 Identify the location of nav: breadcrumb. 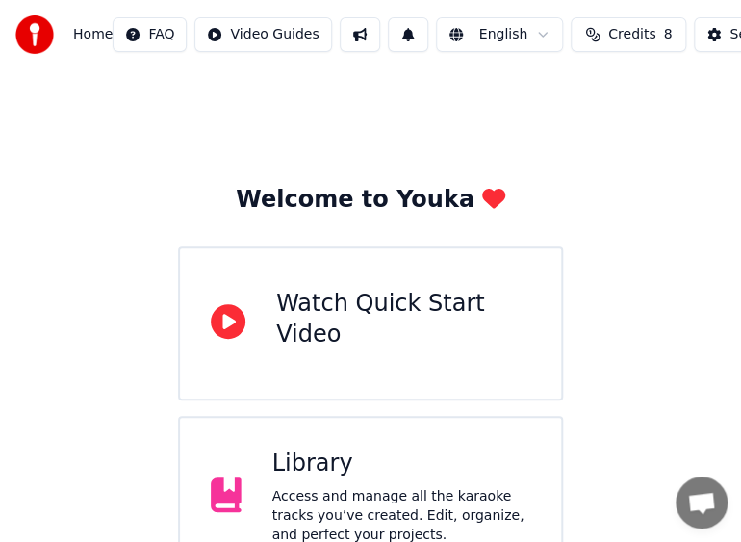
(92, 35).